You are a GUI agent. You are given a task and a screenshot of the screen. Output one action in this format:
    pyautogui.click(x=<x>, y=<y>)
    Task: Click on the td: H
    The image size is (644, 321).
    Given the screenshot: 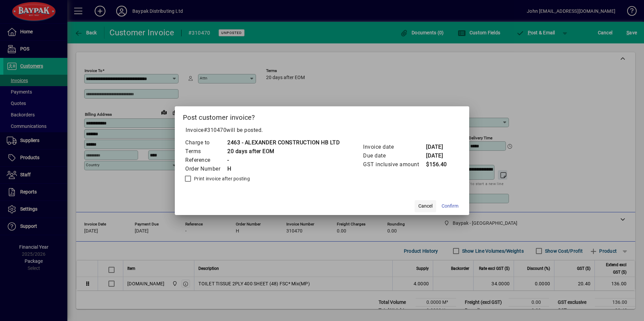 What is the action you would take?
    pyautogui.click(x=283, y=169)
    